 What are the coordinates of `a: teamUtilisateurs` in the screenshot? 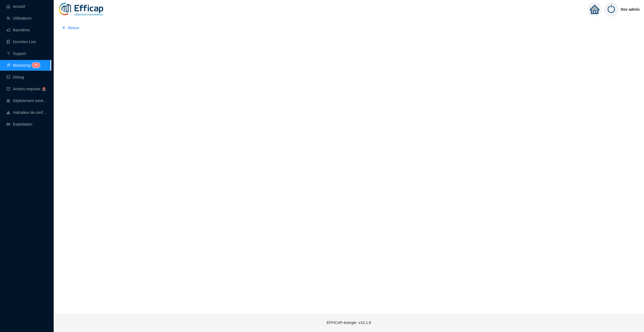 It's located at (18, 18).